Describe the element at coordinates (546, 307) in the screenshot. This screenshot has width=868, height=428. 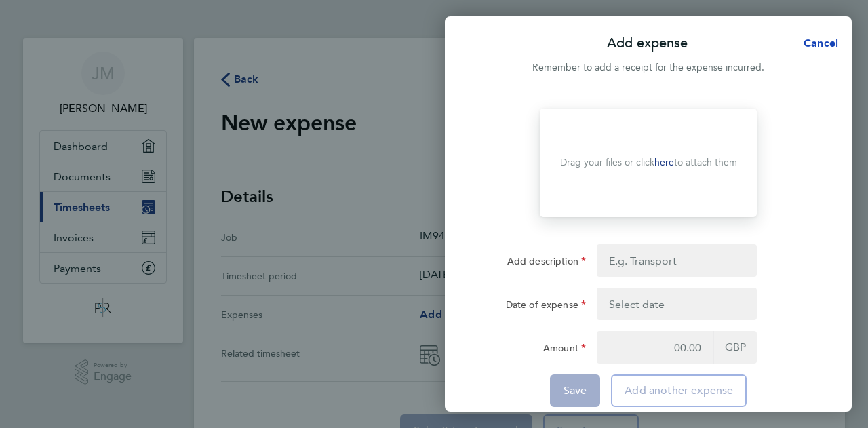
I see `label: Date of expense` at that location.